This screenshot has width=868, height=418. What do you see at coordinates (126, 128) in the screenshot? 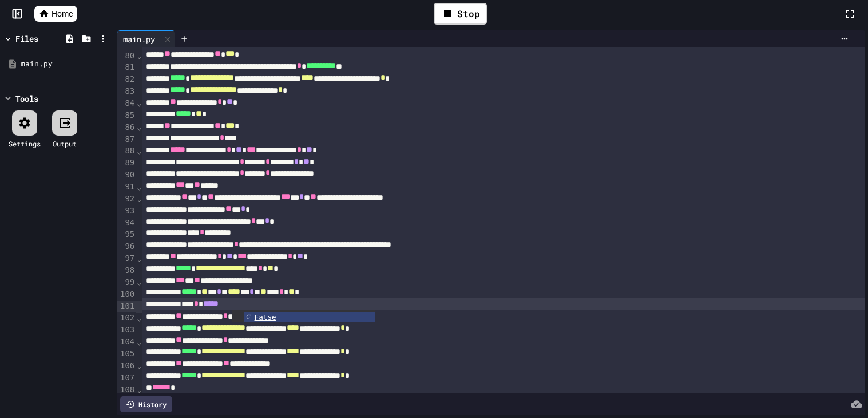
I see `div: 86` at bounding box center [126, 128].